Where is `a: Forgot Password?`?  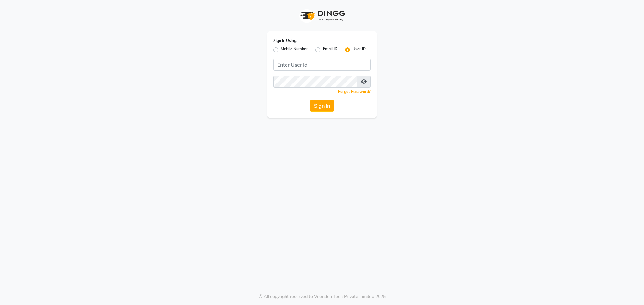
a: Forgot Password? is located at coordinates (355, 92).